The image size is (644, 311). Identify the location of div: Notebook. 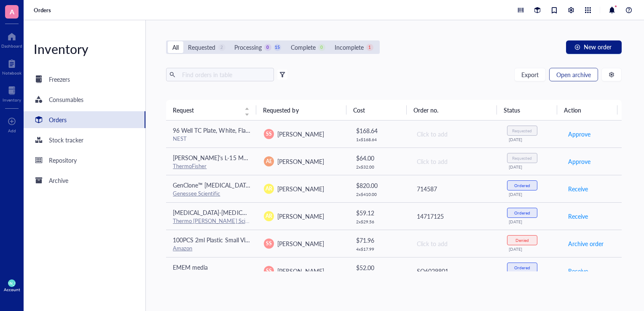
(12, 73).